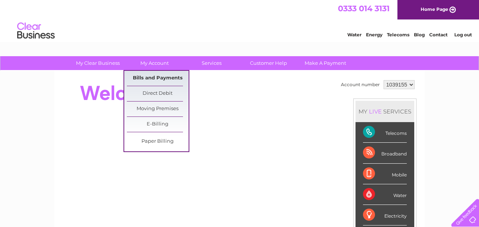 Image resolution: width=479 pixels, height=227 pixels. Describe the element at coordinates (375, 111) in the screenshot. I see `div: LIVE` at that location.